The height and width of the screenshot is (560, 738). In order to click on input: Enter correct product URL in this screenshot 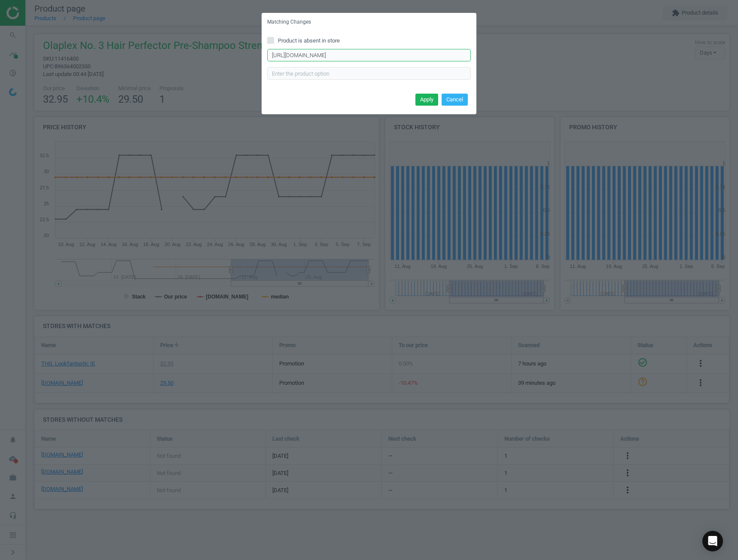, I will do `click(369, 55)`.